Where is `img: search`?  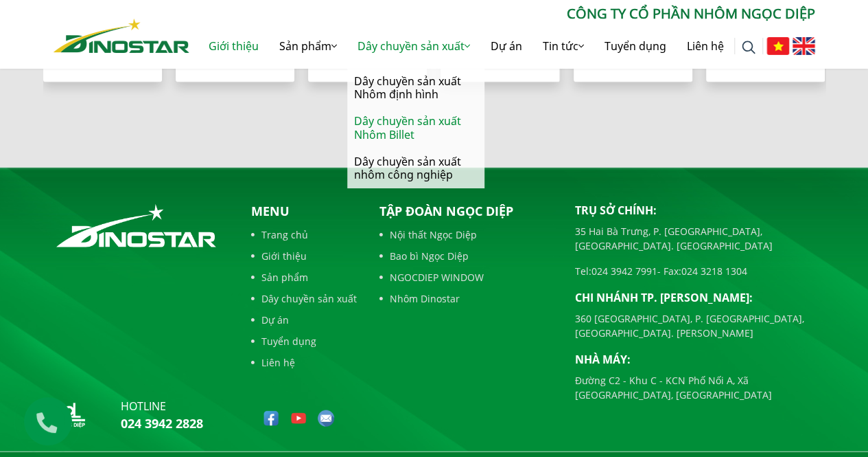
img: search is located at coordinates (749, 47).